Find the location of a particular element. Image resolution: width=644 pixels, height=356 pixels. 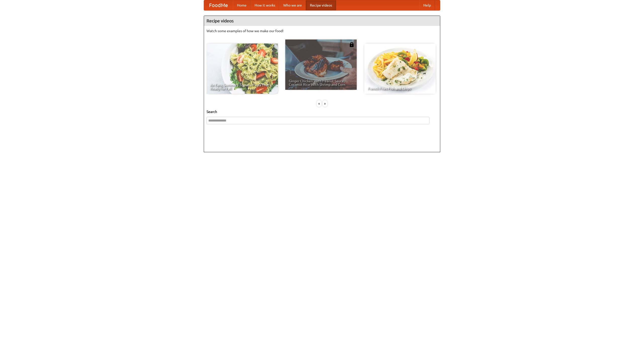

a: Who we are is located at coordinates (292, 5).